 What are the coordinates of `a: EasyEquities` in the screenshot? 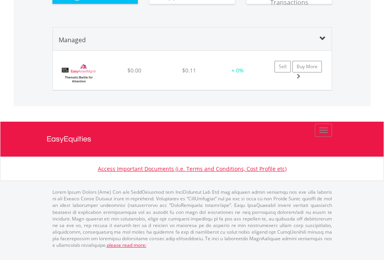 It's located at (192, 139).